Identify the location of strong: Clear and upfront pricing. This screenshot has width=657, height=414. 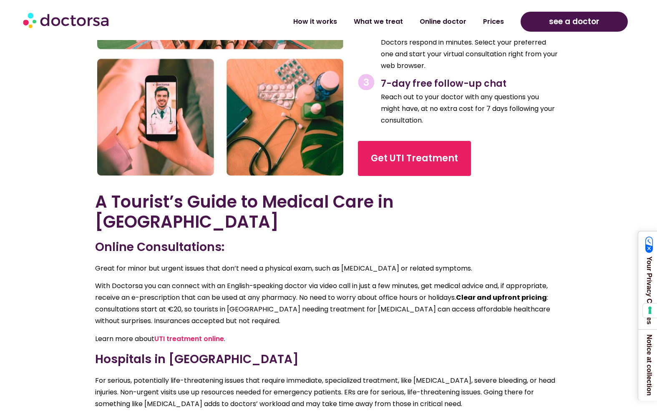
(501, 297).